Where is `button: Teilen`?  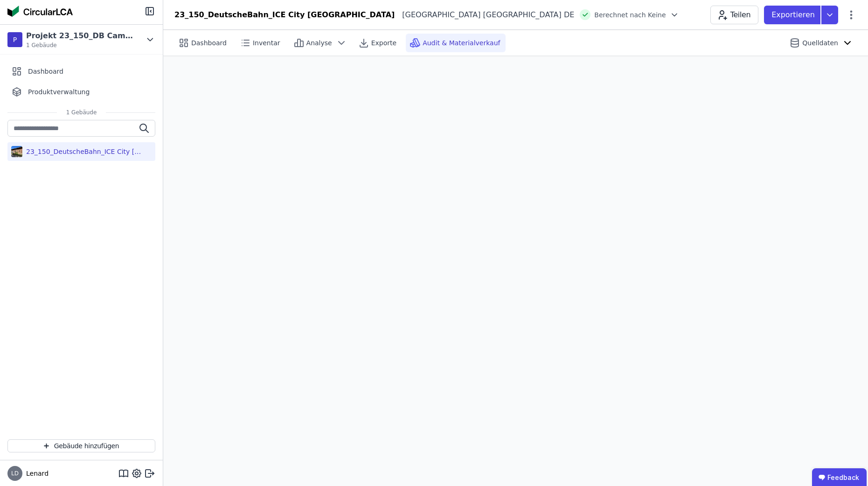 button: Teilen is located at coordinates (734, 15).